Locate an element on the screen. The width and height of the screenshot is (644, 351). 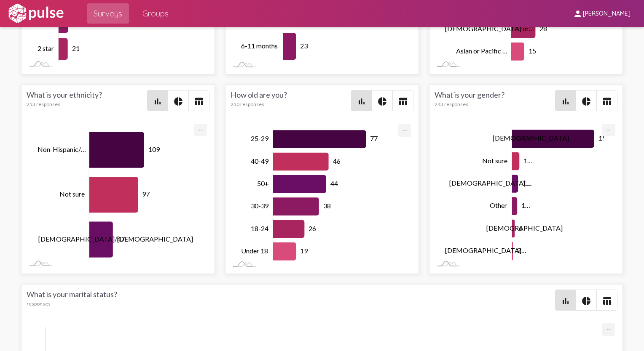
tspan: 30-39 is located at coordinates (260, 206).